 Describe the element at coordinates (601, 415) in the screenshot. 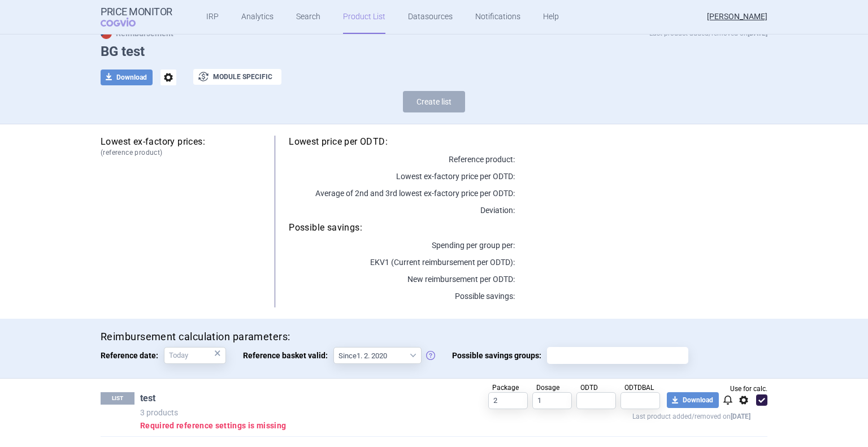

I see `p: Last product added/removed on` at that location.